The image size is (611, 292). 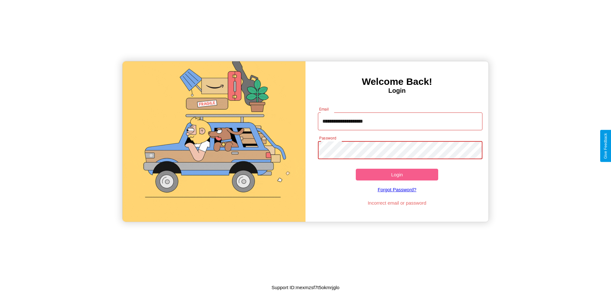 What do you see at coordinates (324, 109) in the screenshot?
I see `label: Email` at bounding box center [324, 109].